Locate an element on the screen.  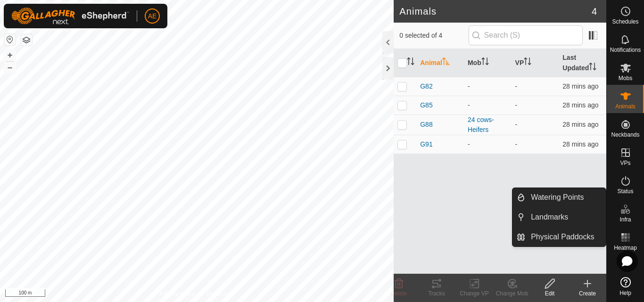
span: G85 is located at coordinates (426, 105).